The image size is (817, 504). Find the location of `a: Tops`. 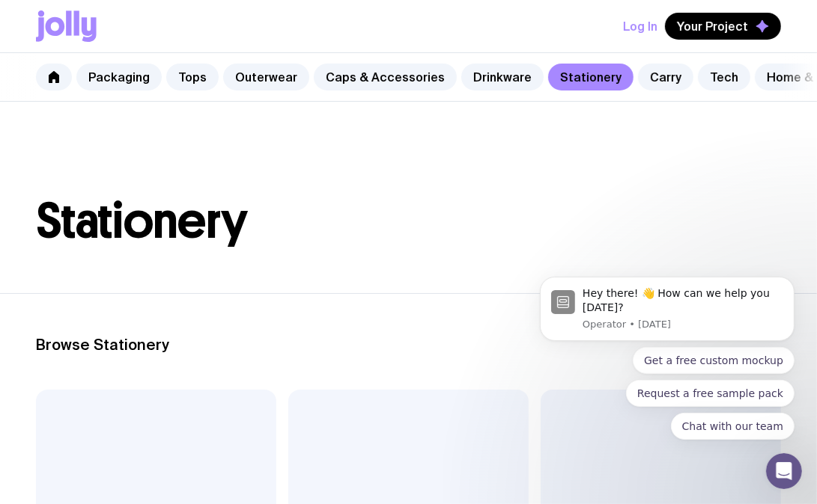

a: Tops is located at coordinates (193, 77).